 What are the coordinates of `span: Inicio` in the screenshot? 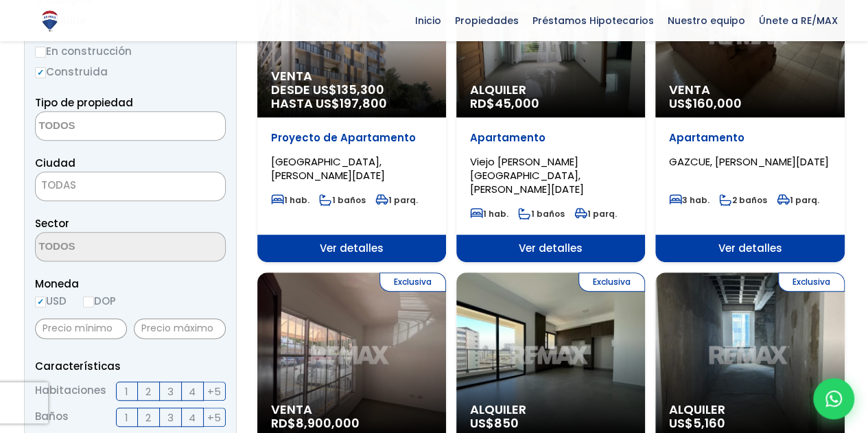 It's located at (428, 21).